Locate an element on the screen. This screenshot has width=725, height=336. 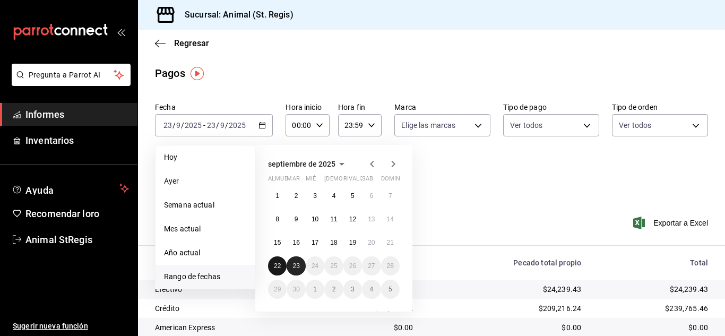
button: septiembre de 2025 is located at coordinates (308, 164).